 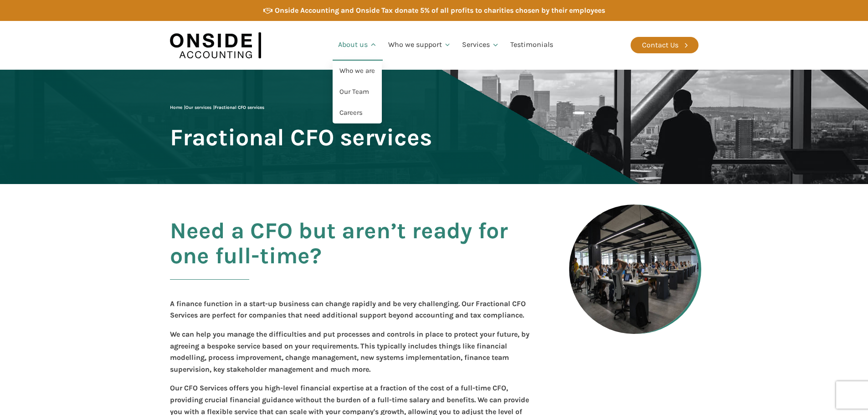 I want to click on a: Testimonials, so click(x=531, y=45).